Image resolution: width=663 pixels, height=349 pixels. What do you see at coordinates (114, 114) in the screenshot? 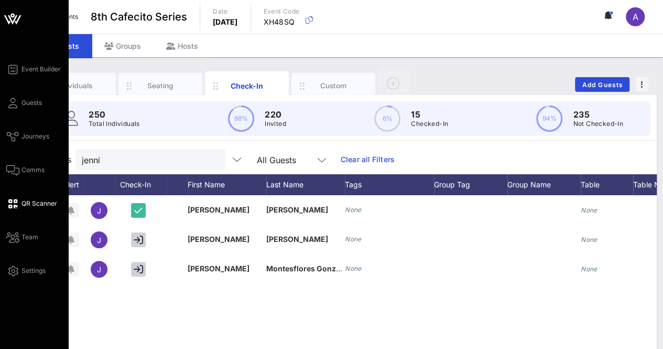
I see `p: 250` at bounding box center [114, 114].